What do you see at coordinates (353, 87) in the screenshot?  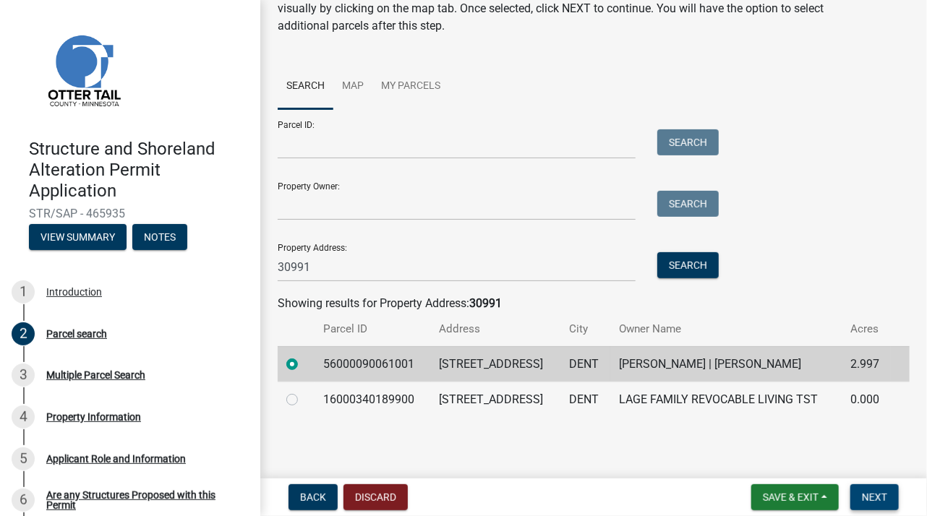 I see `a: Map` at bounding box center [353, 87].